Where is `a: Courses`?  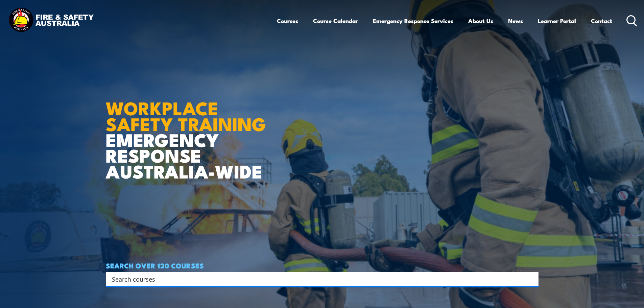 a: Courses is located at coordinates (287, 21).